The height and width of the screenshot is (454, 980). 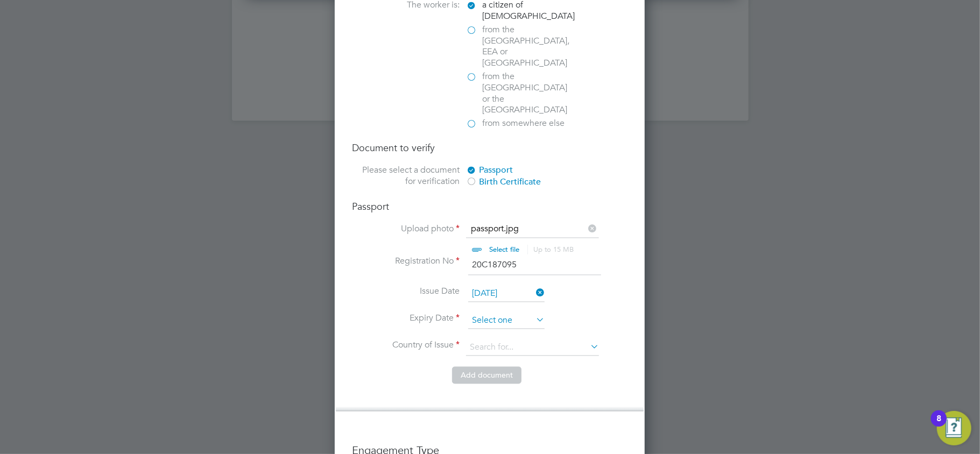 I want to click on button: Add document, so click(x=486, y=376).